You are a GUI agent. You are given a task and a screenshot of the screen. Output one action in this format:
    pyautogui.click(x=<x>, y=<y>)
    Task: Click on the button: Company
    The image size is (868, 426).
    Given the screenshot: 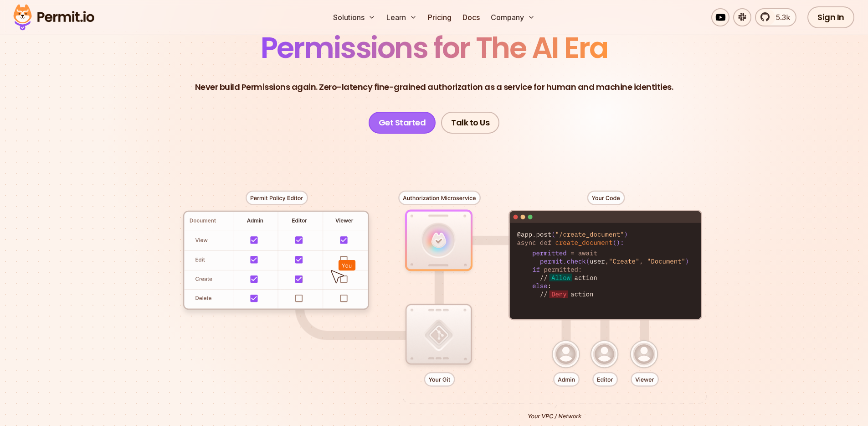 What is the action you would take?
    pyautogui.click(x=513, y=18)
    